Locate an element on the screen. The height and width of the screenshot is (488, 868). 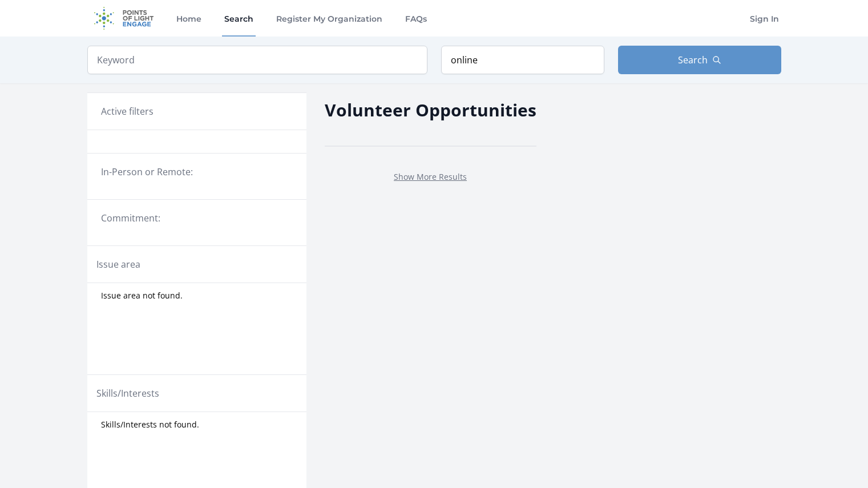
span: Search is located at coordinates (693, 60).